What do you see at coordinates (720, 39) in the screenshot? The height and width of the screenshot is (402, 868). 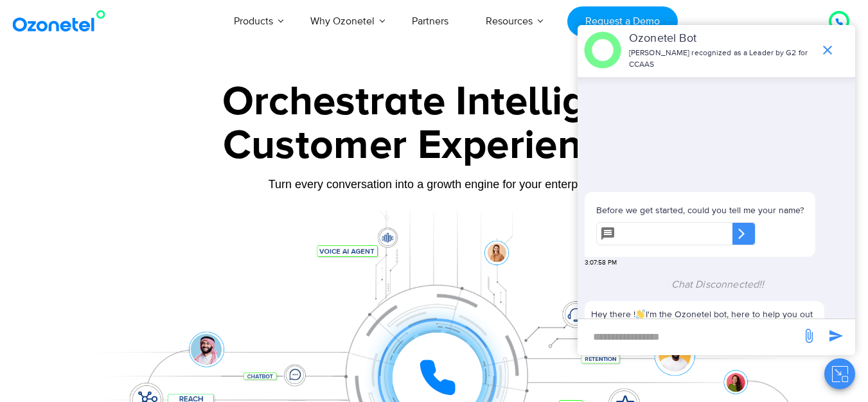 I see `p: Ozonetel Bot` at bounding box center [720, 39].